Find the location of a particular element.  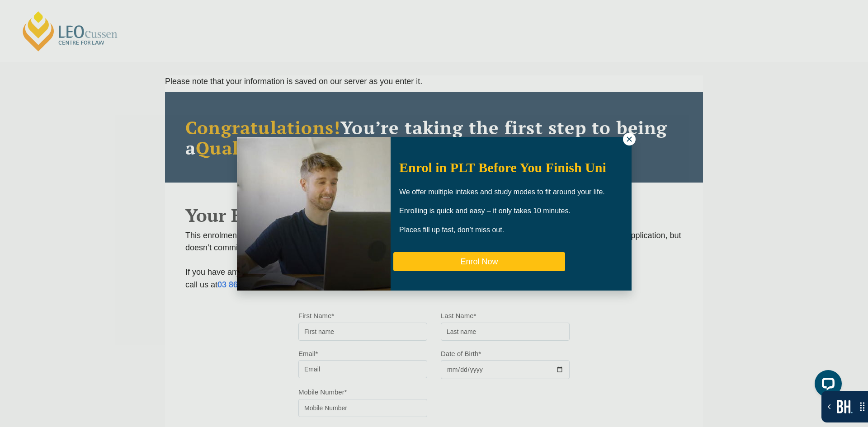

button: Enrol Now is located at coordinates (480, 262).